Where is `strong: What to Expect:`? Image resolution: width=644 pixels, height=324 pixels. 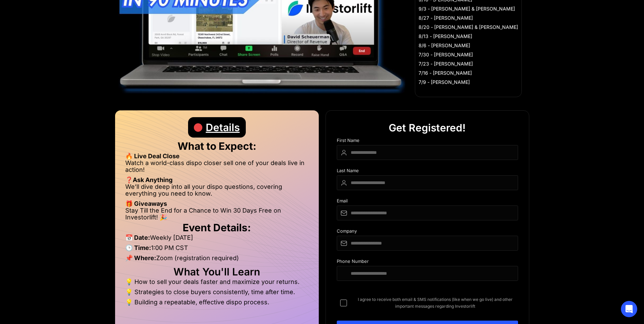
strong: What to Expect: is located at coordinates (217, 146).